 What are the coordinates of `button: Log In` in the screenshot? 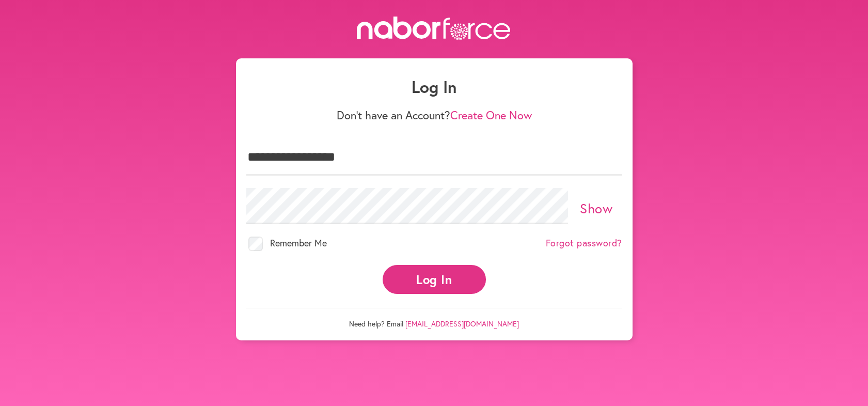 It's located at (435, 279).